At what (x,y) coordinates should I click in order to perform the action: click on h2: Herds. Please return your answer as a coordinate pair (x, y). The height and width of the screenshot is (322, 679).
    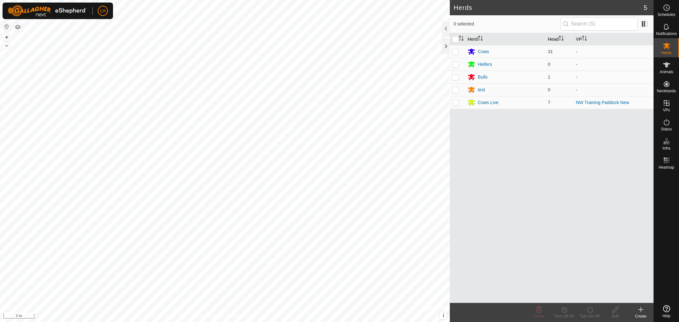
    Looking at the image, I should click on (549, 8).